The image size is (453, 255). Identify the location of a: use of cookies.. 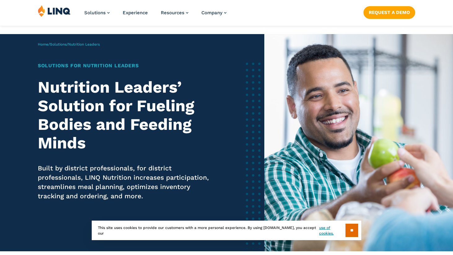
(332, 230).